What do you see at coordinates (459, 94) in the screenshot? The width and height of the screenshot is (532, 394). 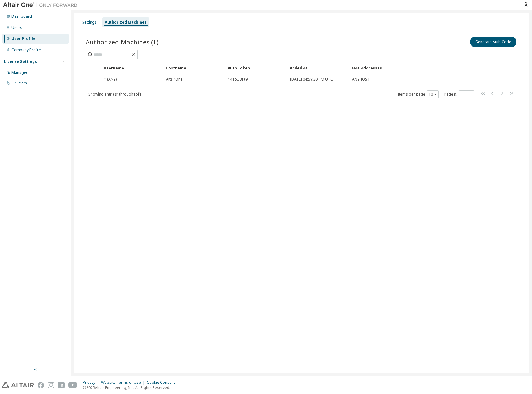 I see `span: Page n.` at bounding box center [459, 94].